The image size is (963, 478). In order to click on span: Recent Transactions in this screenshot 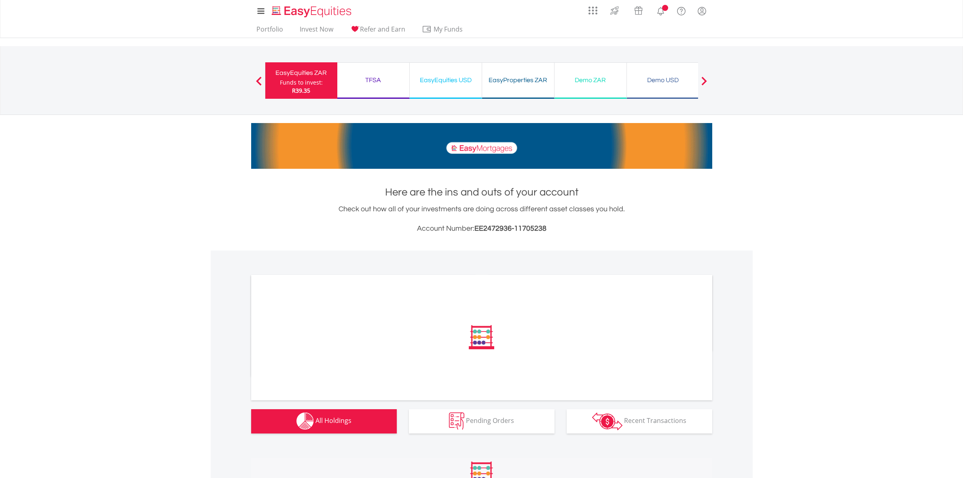, I will do `click(655, 420)`.